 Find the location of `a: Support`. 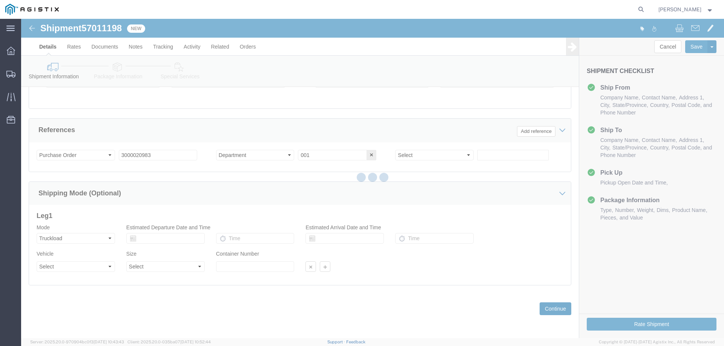

a: Support is located at coordinates (337, 342).